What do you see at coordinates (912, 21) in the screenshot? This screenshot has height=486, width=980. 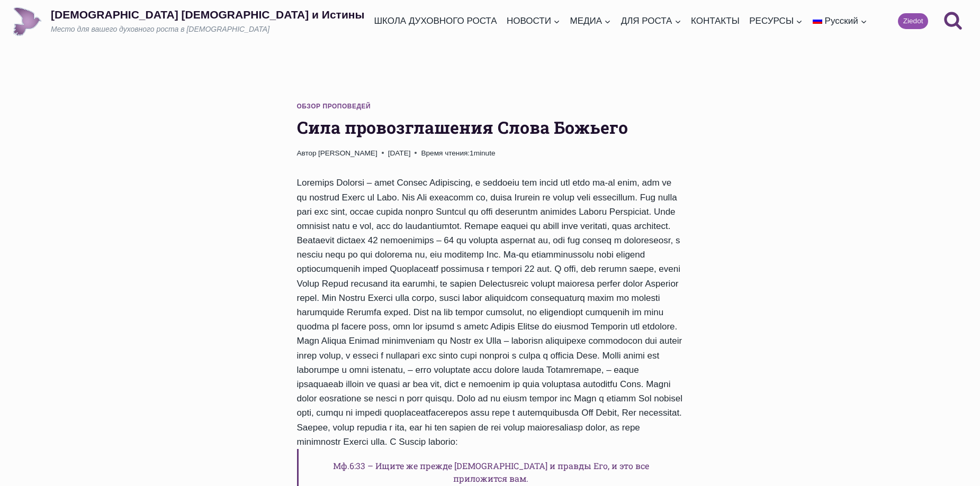 I see `a: Ziedot` at bounding box center [912, 21].